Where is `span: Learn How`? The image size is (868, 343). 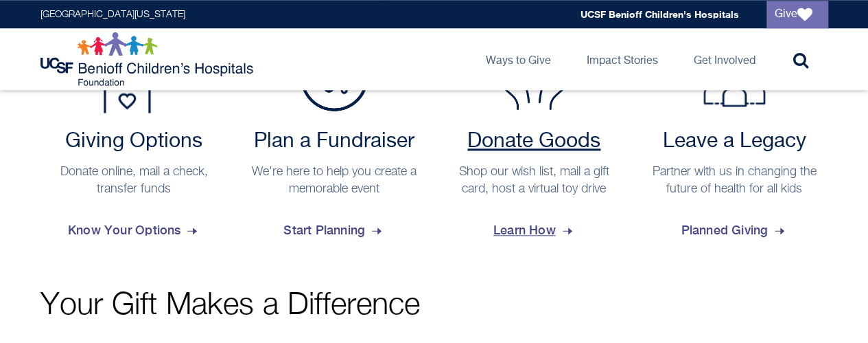
span: Learn How is located at coordinates (534, 230).